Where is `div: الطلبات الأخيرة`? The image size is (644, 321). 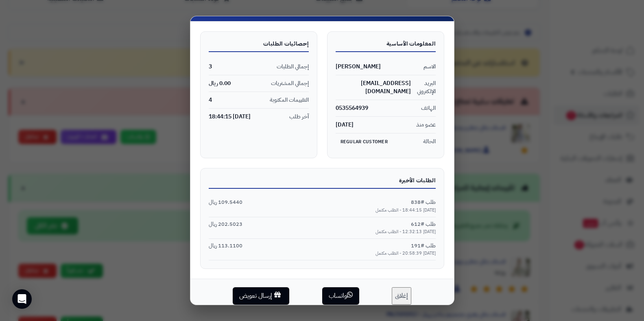 div: الطلبات الأخيرة is located at coordinates (322, 182).